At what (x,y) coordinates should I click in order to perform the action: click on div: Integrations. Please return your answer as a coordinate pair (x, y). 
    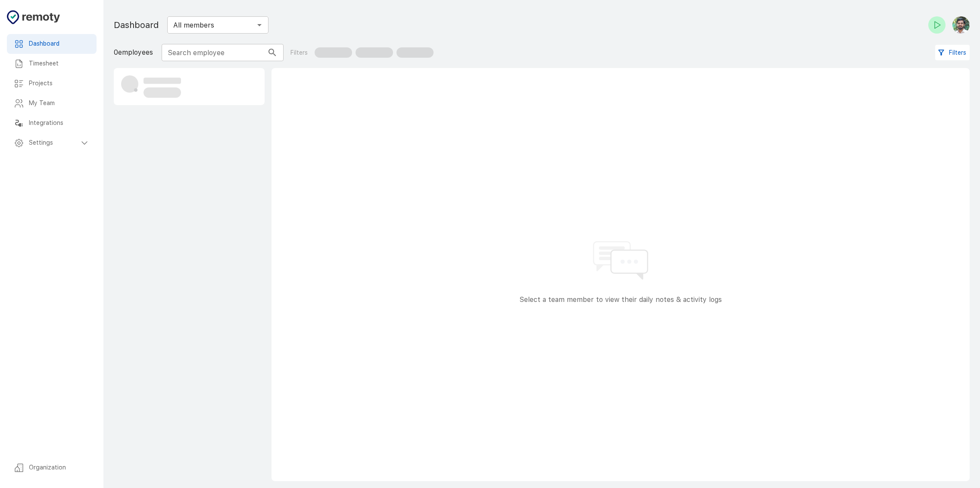
    Looking at the image, I should click on (52, 123).